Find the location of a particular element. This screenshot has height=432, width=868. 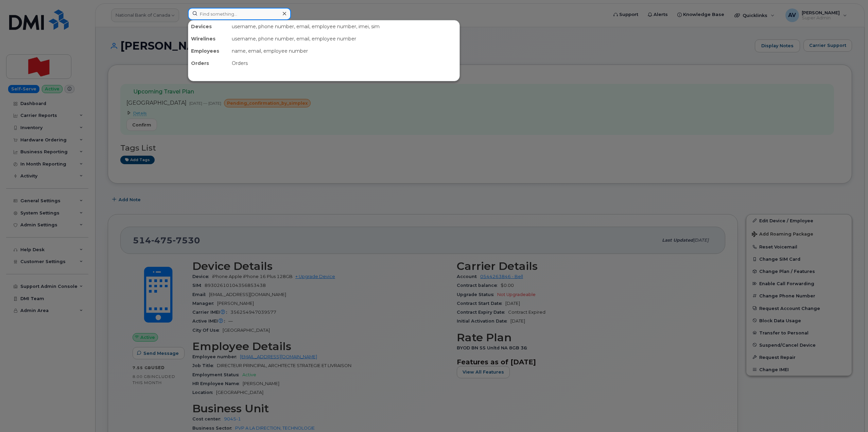

div: username, phone number, email, employee number, imei, sim is located at coordinates (344, 27).